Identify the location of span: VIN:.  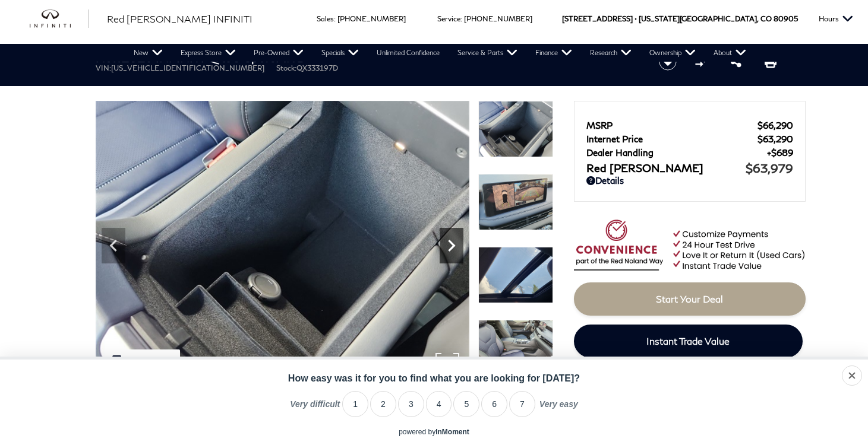
(103, 68).